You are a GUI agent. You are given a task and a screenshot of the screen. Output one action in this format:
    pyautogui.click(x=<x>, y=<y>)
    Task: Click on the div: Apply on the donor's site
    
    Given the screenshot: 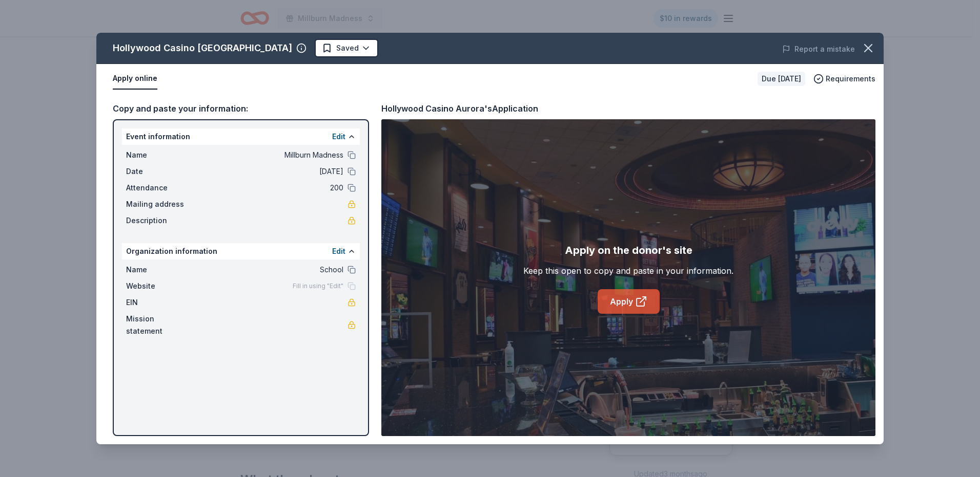 What is the action you would take?
    pyautogui.click(x=628, y=250)
    